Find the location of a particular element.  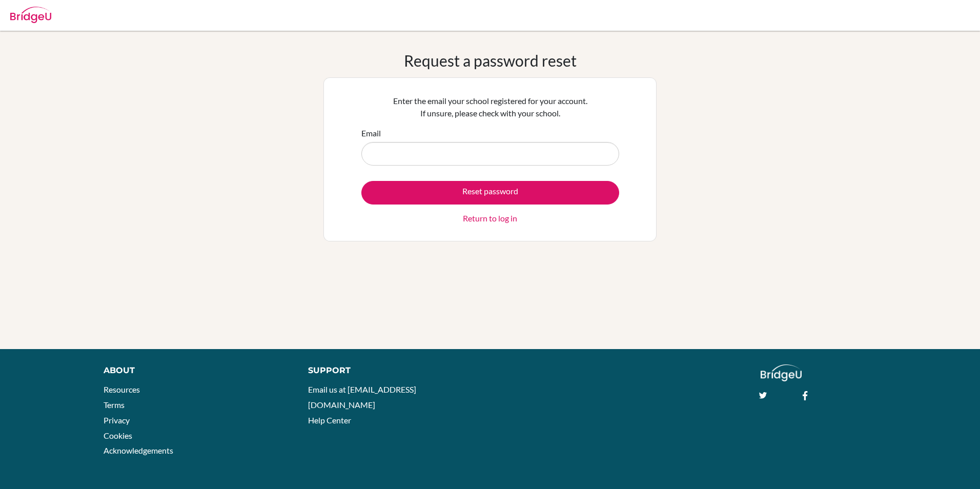

button: Reset password is located at coordinates (490, 192).